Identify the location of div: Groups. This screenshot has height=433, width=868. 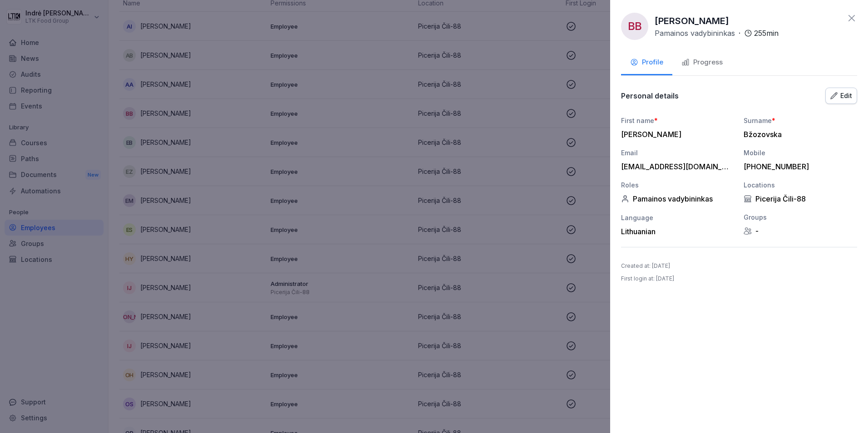
(800, 217).